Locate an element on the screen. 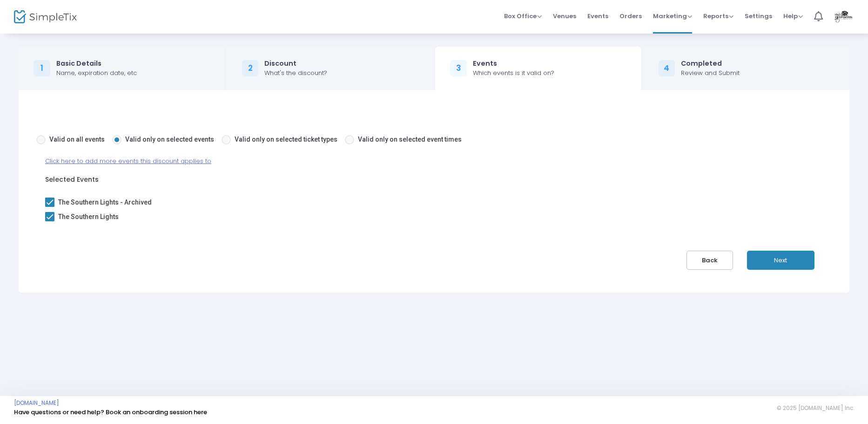 This screenshot has height=424, width=868. span: The Southern Lights - Archived is located at coordinates (105, 203).